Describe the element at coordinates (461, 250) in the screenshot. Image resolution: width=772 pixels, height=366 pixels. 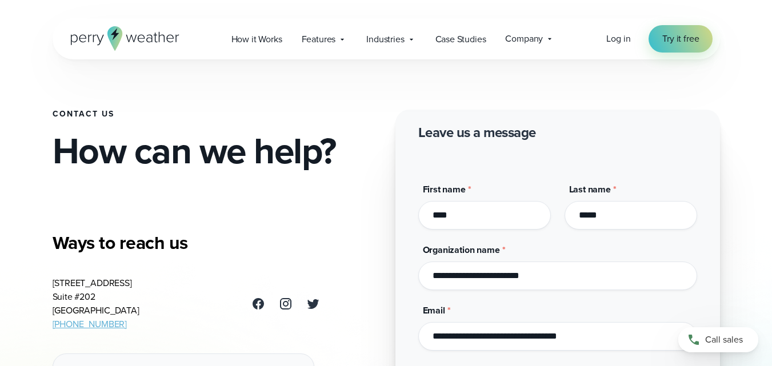
I see `span: Organization name` at that location.